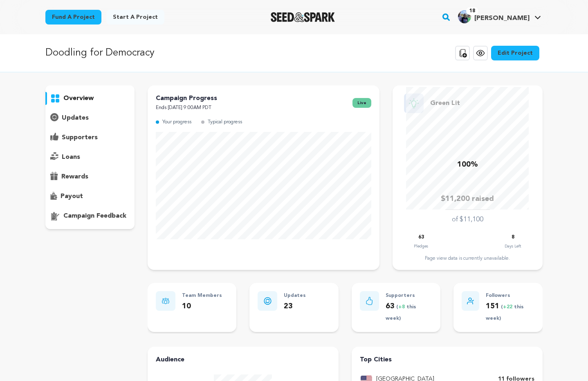  What do you see at coordinates (468, 258) in the screenshot?
I see `div: Page view data is currently unavailable.` at bounding box center [468, 258].